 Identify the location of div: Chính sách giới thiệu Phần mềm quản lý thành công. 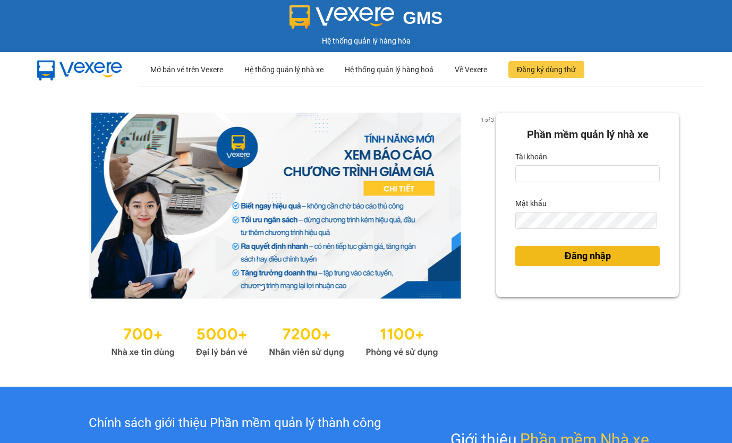
(234, 424).